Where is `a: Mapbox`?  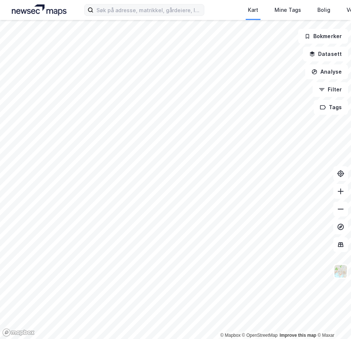
a: Mapbox is located at coordinates (230, 335).